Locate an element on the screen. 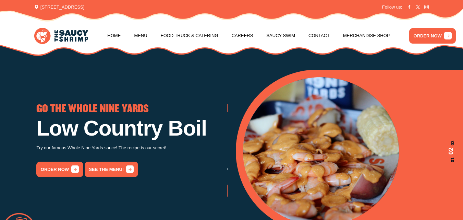 Image resolution: width=463 pixels, height=220 pixels. a: Food Truck & Catering is located at coordinates (189, 36).